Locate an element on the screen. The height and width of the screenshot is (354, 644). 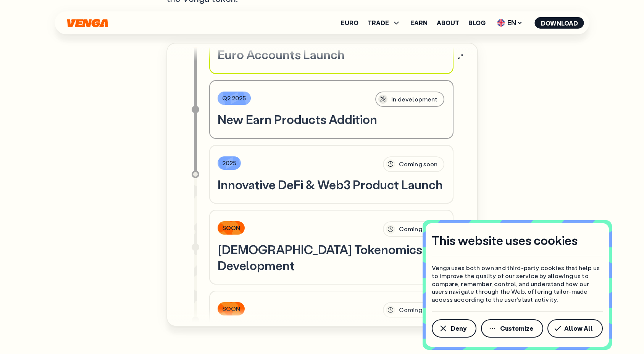
h4: This website uses cookies is located at coordinates (505, 240).